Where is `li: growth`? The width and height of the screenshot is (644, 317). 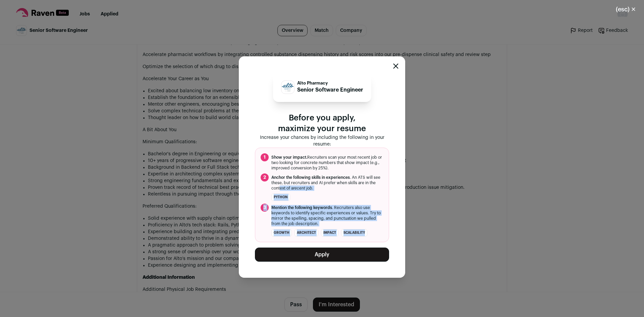 li: growth is located at coordinates (281, 233).